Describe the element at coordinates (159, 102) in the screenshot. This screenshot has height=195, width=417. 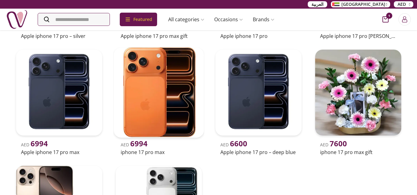
I see `a: uae-gifts-iPhone 17 Pro MaxAED 6994iphone 17 pro max` at that location.